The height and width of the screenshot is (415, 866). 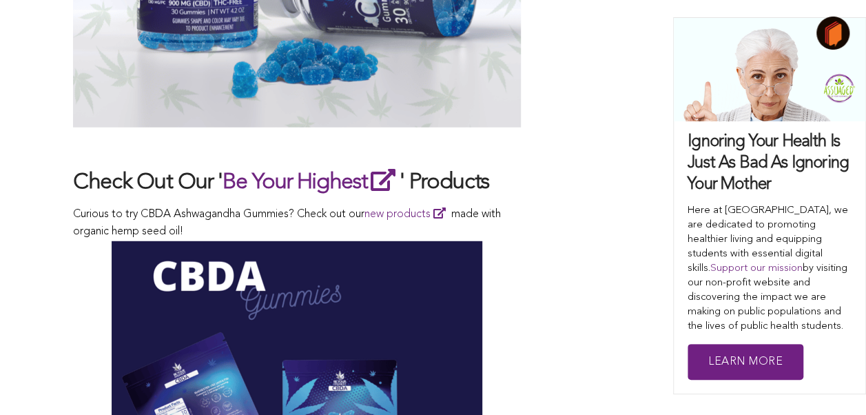 What do you see at coordinates (297, 182) in the screenshot?
I see `h2: Check Out Our ' ' Products` at bounding box center [297, 182].